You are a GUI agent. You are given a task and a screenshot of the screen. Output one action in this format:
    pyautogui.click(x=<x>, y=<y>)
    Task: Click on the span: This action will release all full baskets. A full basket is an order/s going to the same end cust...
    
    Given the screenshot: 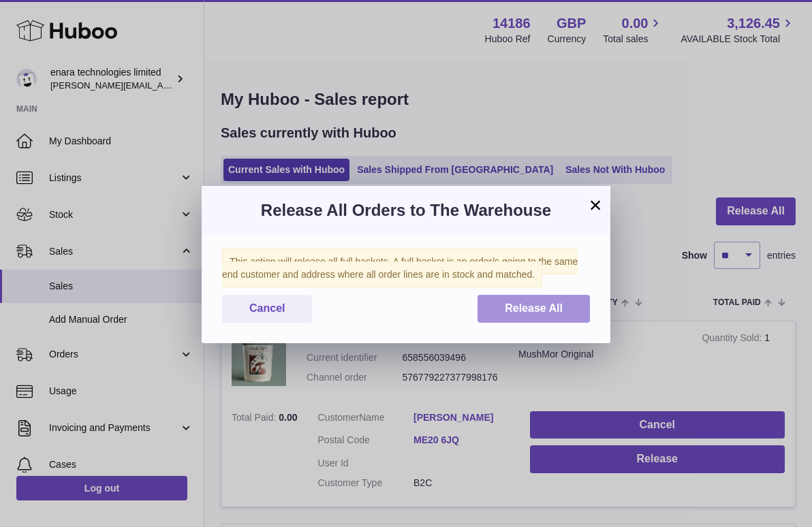 What is the action you would take?
    pyautogui.click(x=400, y=267)
    